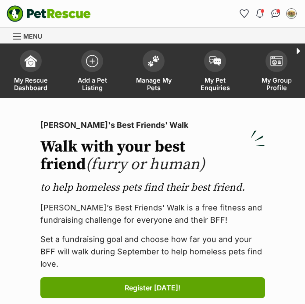 This screenshot has height=304, width=305. I want to click on img: group-profile-icon-3fa3cf56718a62981997c0bc7e787c4b2cf8bcc04b72c1350f741eb67cf2f40e.svg, so click(276, 61).